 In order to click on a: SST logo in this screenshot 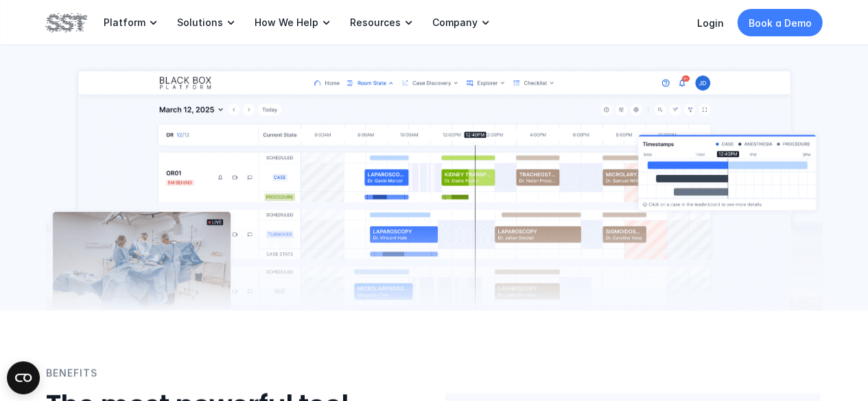, I will do `click(67, 23)`.